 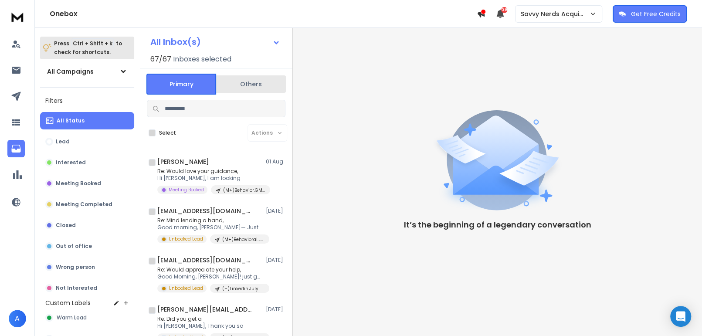 What do you see at coordinates (498, 225) in the screenshot?
I see `p: It’s the beginning of a legendary conversation` at bounding box center [498, 225].